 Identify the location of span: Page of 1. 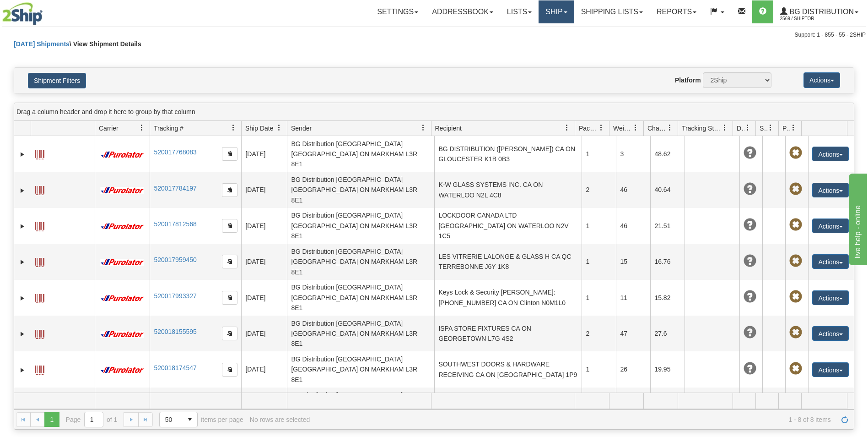
(91, 419).